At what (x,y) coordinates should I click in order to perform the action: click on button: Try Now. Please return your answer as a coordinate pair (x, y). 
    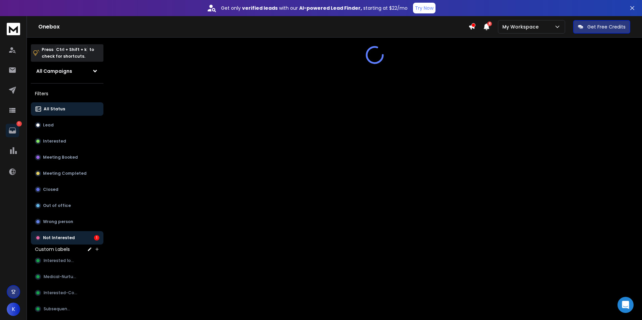
    Looking at the image, I should click on (424, 8).